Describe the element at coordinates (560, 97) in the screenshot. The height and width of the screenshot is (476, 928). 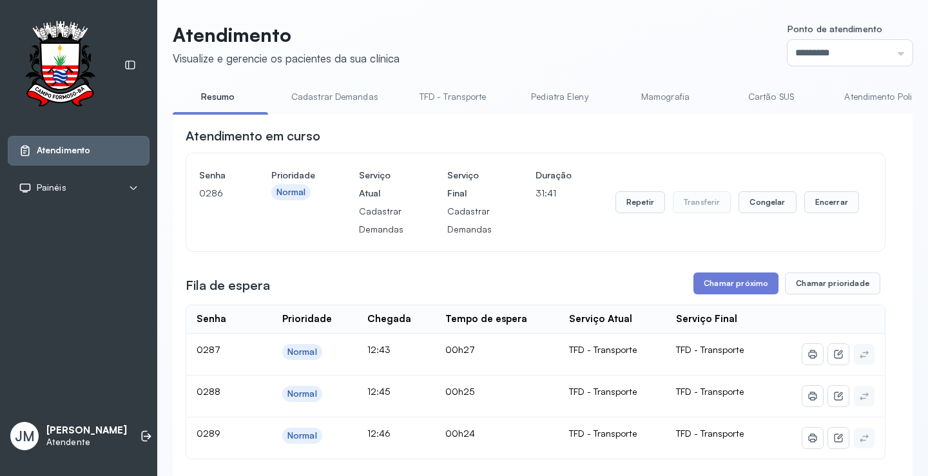
I see `a: Pediatra Eleny` at that location.